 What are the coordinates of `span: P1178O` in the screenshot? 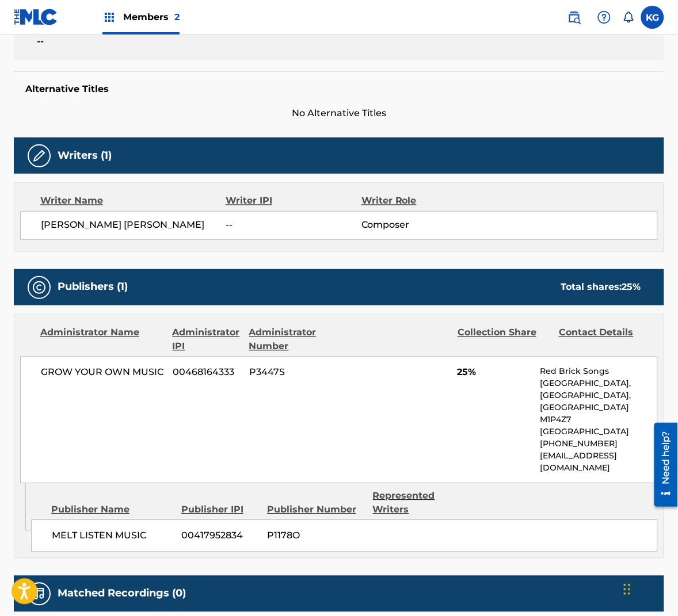 It's located at (316, 536).